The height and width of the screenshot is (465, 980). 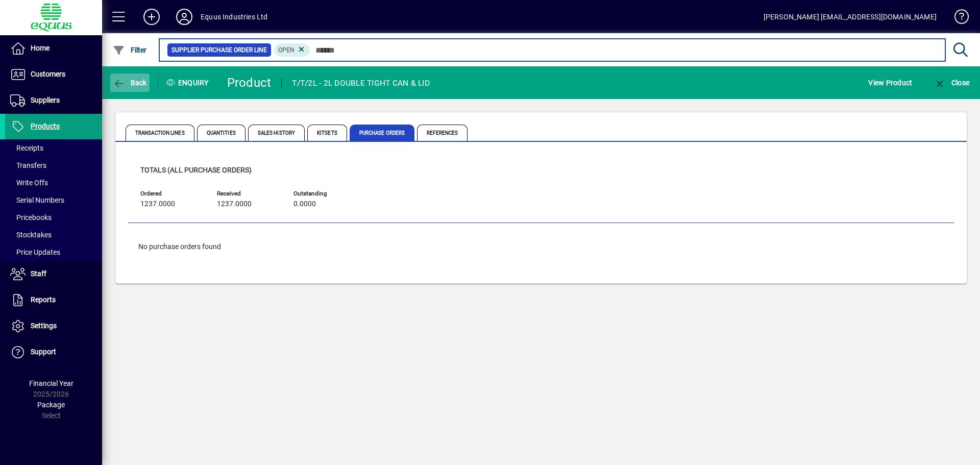 I want to click on button: Profile, so click(x=184, y=17).